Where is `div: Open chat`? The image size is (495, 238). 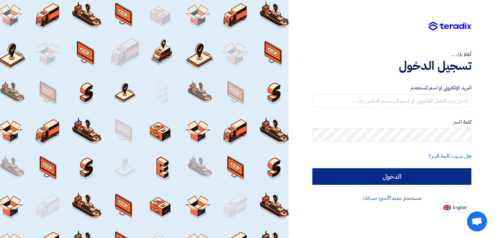
div: Open chat is located at coordinates (477, 222).